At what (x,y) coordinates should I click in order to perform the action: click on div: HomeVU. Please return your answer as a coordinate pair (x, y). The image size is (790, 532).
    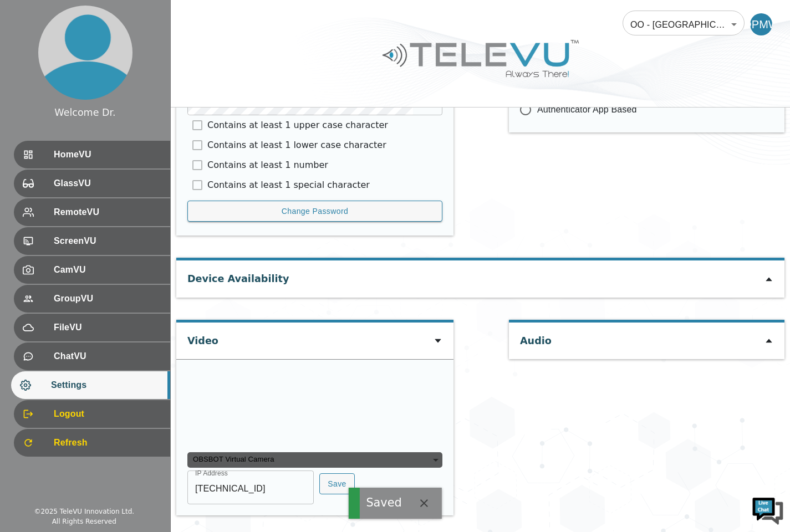
    Looking at the image, I should click on (92, 155).